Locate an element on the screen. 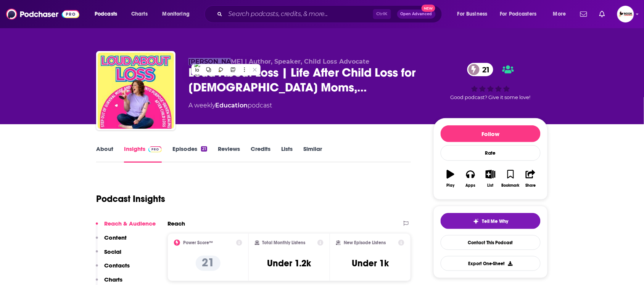 This screenshot has height=285, width=644. button: Contacts is located at coordinates (113, 269).